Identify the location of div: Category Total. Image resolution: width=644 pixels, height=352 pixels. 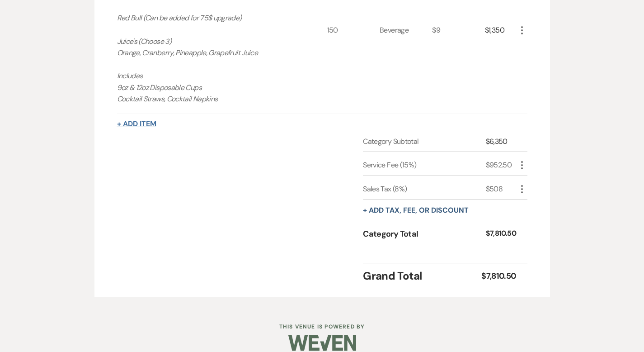
(424, 234).